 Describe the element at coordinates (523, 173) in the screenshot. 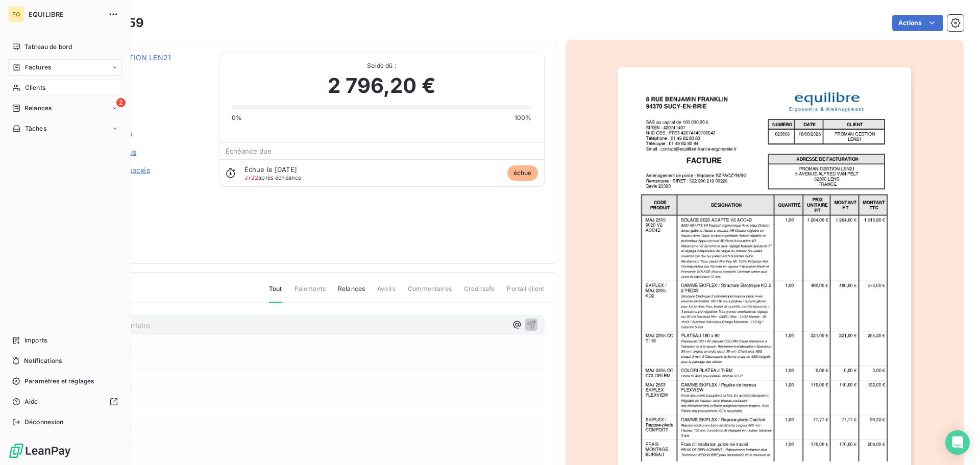

I see `span: échue` at that location.